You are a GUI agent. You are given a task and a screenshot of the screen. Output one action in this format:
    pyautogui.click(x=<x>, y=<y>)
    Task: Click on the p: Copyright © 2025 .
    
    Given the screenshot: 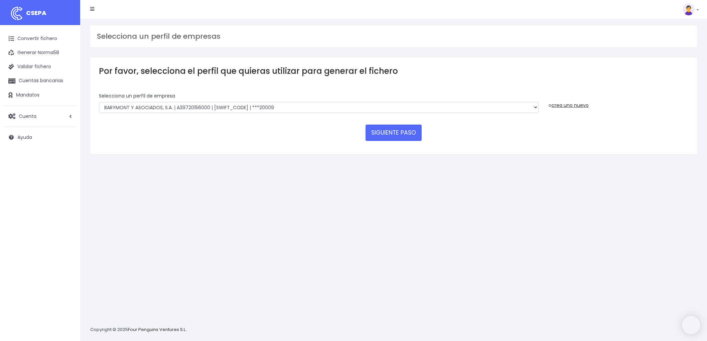 What is the action you would take?
    pyautogui.click(x=139, y=330)
    